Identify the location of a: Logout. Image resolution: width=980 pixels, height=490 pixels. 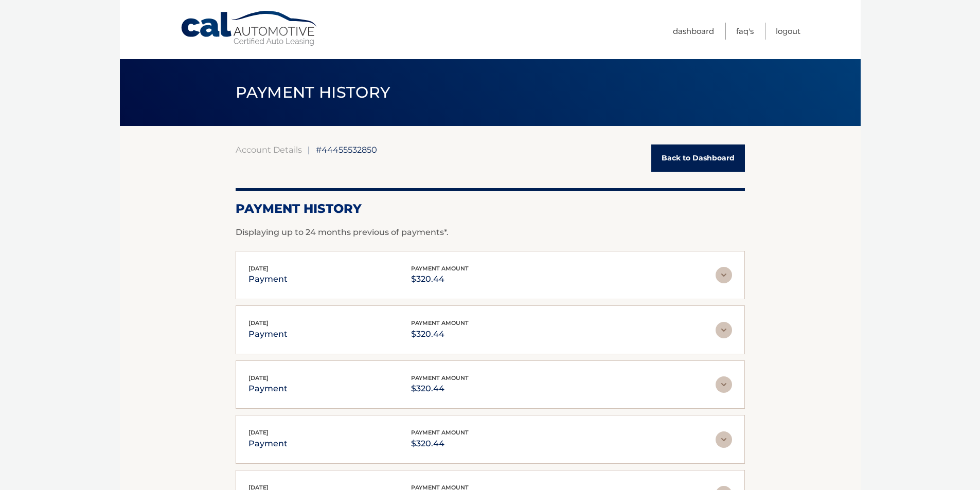
(788, 31).